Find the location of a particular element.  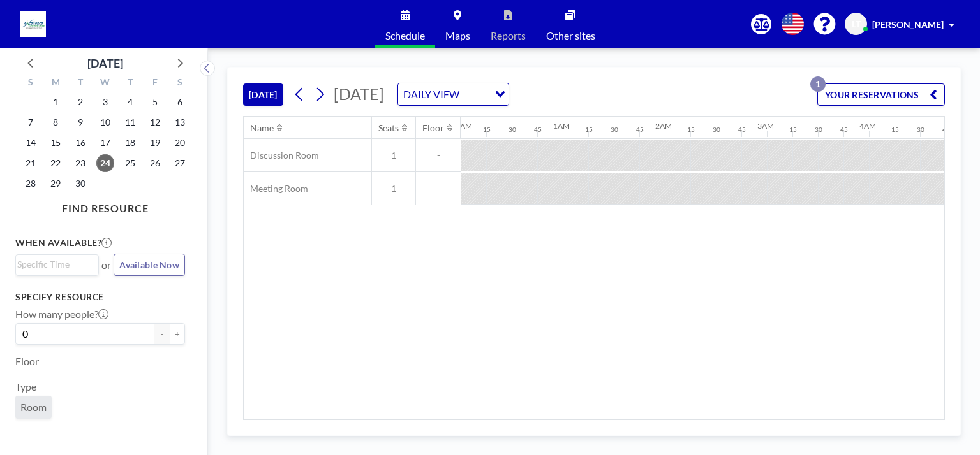

h4: FIND RESOURCE is located at coordinates (105, 206).